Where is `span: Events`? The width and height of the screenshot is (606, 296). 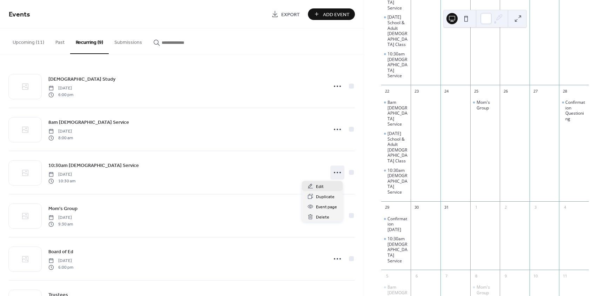 span: Events is located at coordinates (19, 14).